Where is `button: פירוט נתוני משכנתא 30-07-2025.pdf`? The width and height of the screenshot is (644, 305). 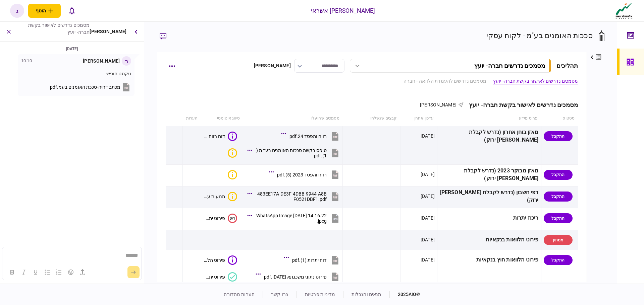
button: פירוט נתוני משכנתא 30-07-2025.pdf is located at coordinates (299, 277).